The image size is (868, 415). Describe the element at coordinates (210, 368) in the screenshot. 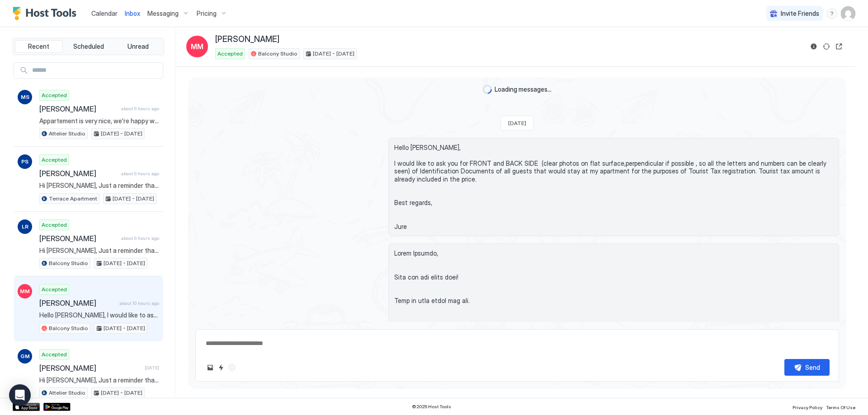

I see `button: Upload image` at that location.